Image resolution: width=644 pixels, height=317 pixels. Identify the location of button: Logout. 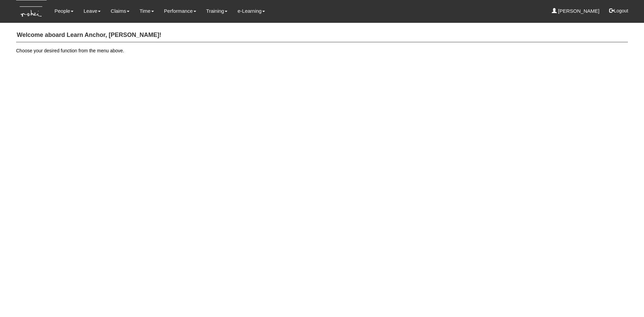
(618, 11).